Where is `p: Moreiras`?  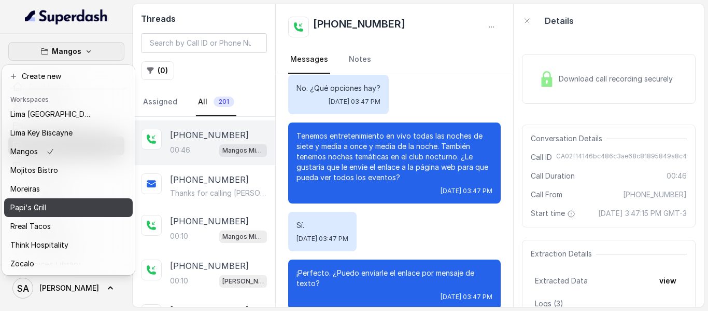 p: Moreiras is located at coordinates (25, 189).